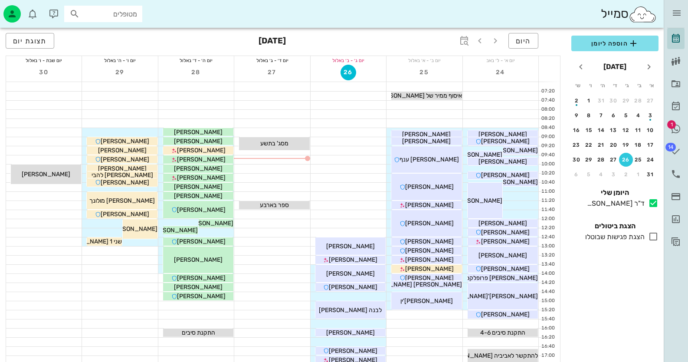  I want to click on button: 7, so click(601, 115).